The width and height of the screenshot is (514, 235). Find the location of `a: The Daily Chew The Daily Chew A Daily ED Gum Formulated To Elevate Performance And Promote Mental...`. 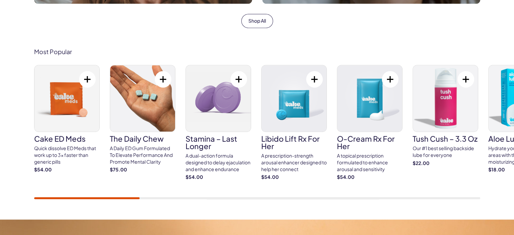

a: The Daily Chew The Daily Chew A Daily ED Gum Formulated To Elevate Performance And Promote Mental... is located at coordinates (142, 119).